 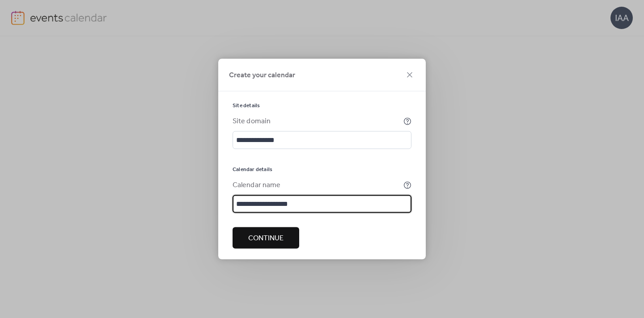 What do you see at coordinates (266, 238) in the screenshot?
I see `button: Continue` at bounding box center [266, 238].